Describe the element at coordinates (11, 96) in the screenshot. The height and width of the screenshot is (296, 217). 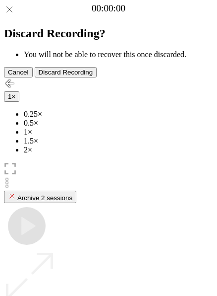
I see `button: 1×` at that location.